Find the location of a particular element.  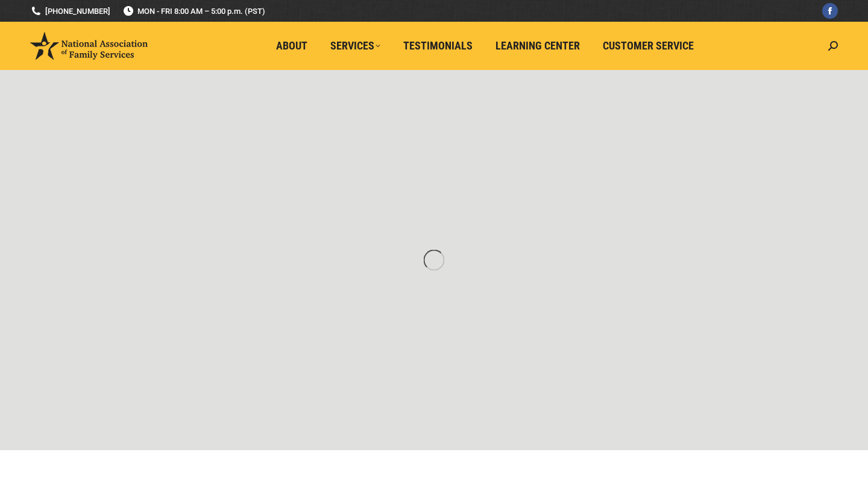

span: Services is located at coordinates (356, 46).